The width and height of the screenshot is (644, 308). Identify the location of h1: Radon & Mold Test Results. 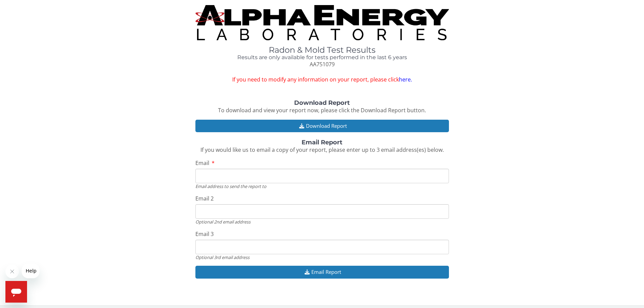
(322, 50).